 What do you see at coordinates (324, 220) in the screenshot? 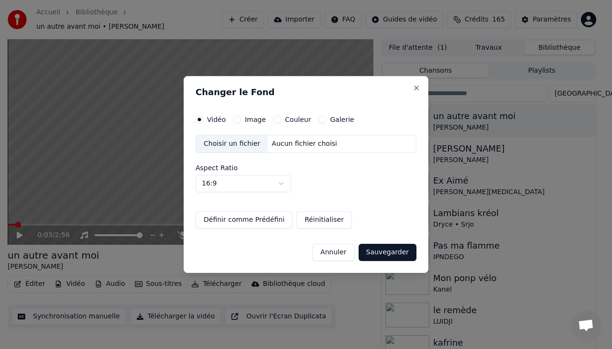
I see `button: Réinitialiser` at bounding box center [324, 220].